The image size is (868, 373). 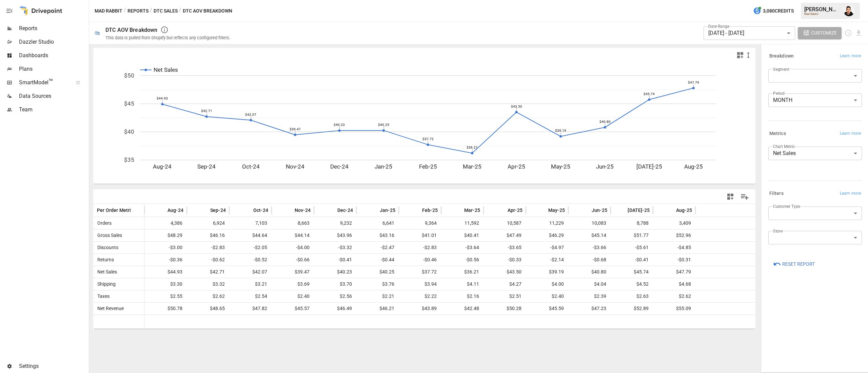 What do you see at coordinates (51, 82) in the screenshot?
I see `span: ™` at bounding box center [51, 82].